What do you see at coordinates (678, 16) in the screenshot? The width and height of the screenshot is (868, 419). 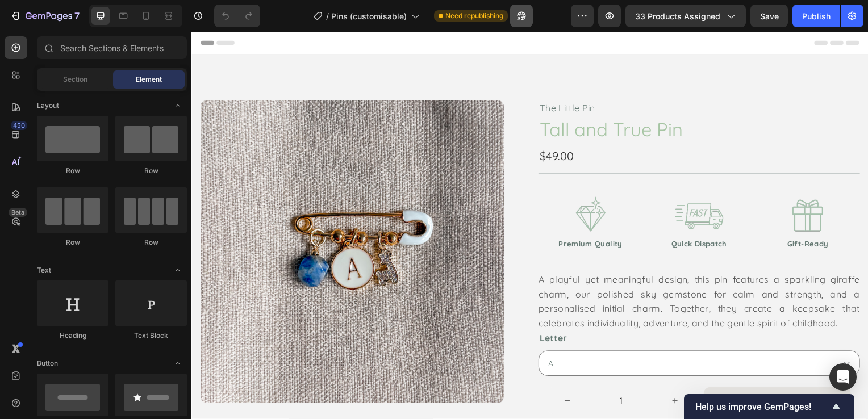 I see `span: 33 products assigned` at bounding box center [678, 16].